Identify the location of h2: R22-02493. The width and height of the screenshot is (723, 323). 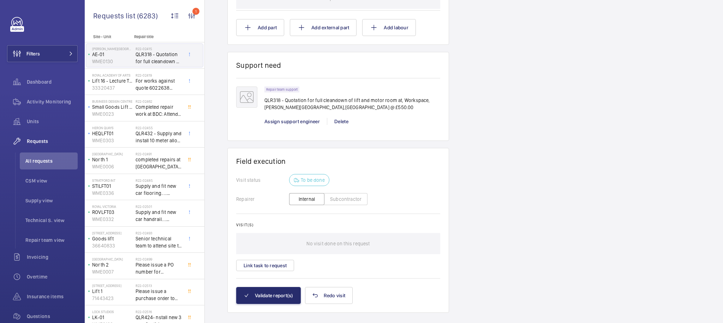
(159, 233).